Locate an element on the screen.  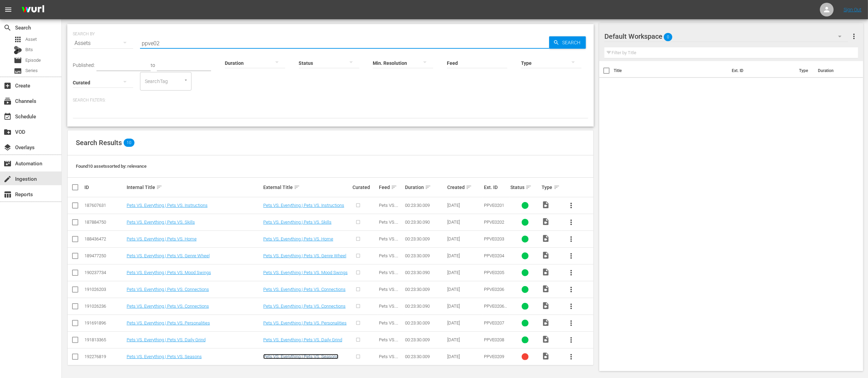
button: Open is located at coordinates (186, 80).